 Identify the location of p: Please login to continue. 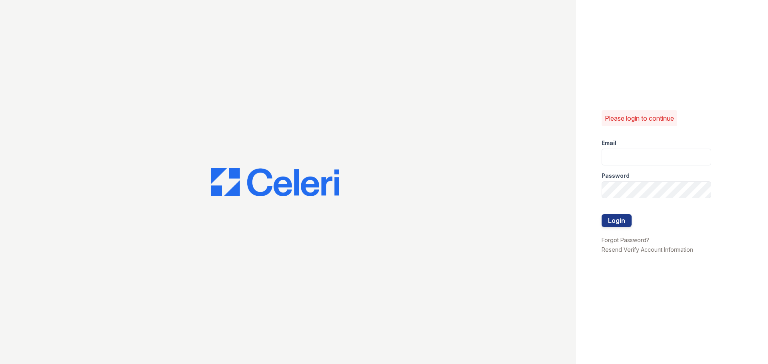
(639, 118).